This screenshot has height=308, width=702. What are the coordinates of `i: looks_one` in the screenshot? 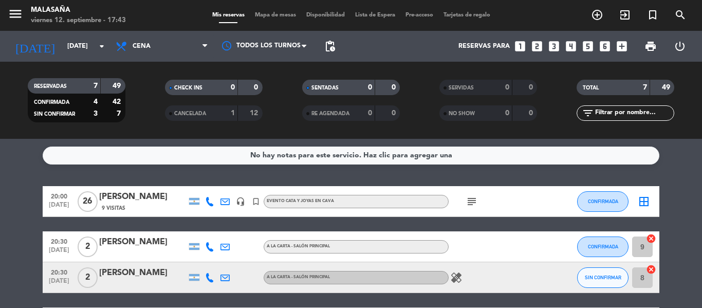 It's located at (520, 46).